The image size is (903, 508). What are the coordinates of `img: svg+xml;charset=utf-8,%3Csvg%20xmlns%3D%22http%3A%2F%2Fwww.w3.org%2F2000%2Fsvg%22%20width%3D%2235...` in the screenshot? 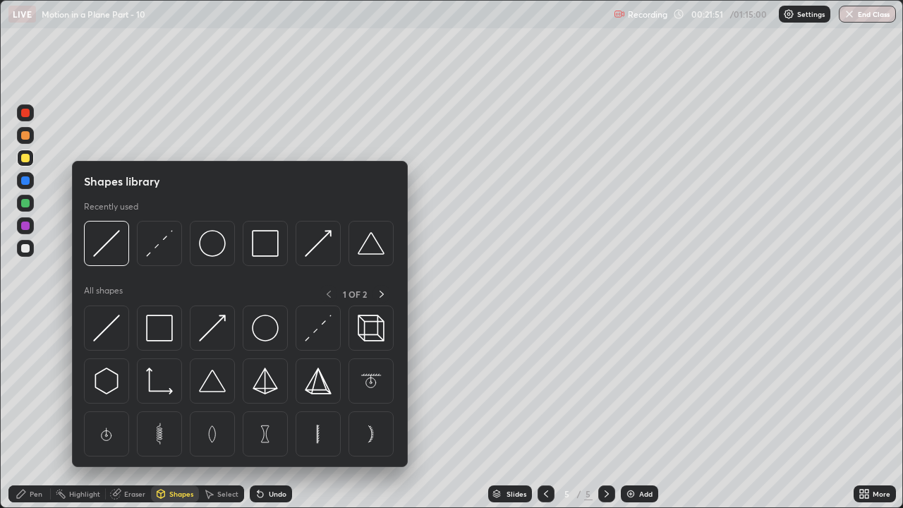 It's located at (371, 328).